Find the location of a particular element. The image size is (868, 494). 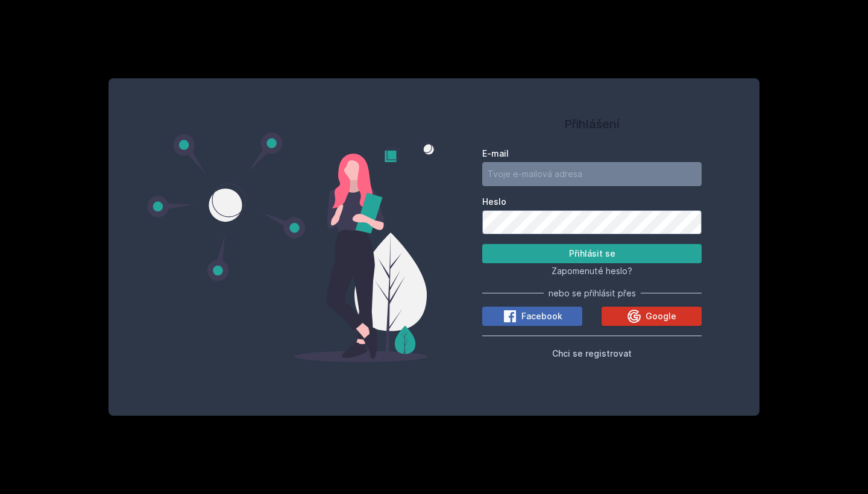

span: nebo se přihlásit přes is located at coordinates (592, 293).